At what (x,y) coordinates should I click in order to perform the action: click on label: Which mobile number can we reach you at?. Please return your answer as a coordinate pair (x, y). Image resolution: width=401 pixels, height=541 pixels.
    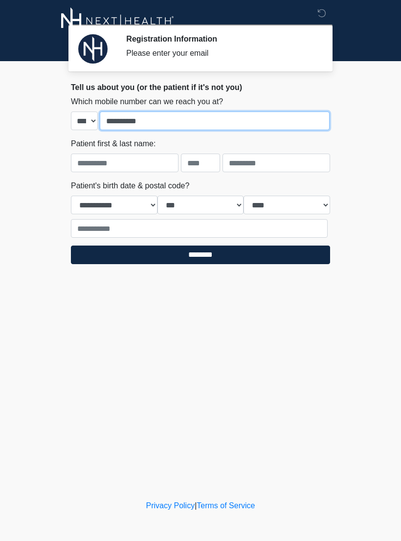
    Looking at the image, I should click on (147, 102).